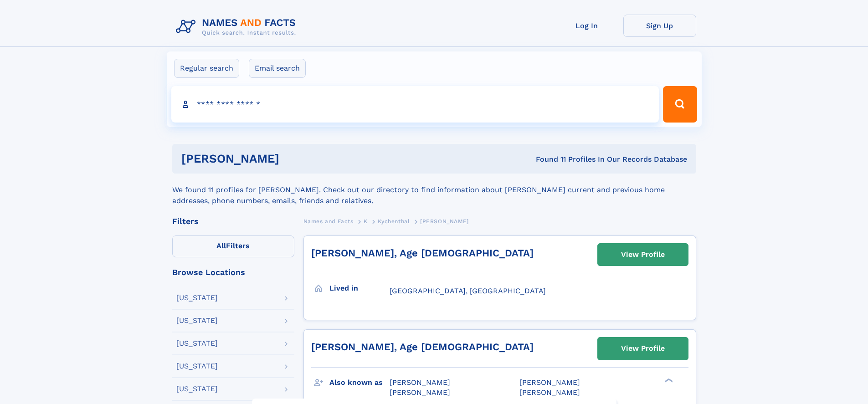  What do you see at coordinates (547, 159) in the screenshot?
I see `div: Found 11 Profiles In Our Records Database` at bounding box center [547, 159].